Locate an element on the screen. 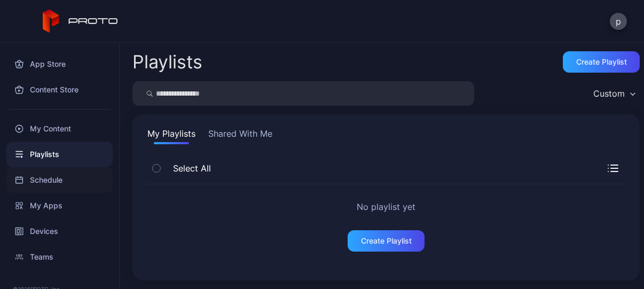 The width and height of the screenshot is (644, 289). div: Playlists is located at coordinates (59, 154).